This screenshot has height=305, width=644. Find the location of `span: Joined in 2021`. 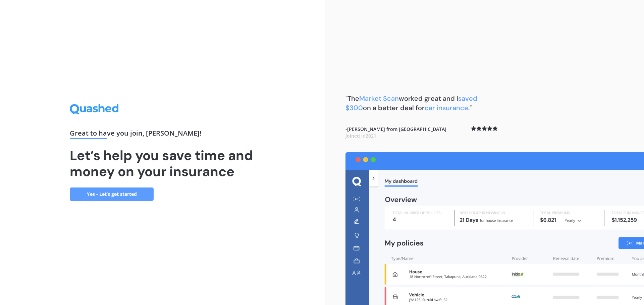

span: Joined in 2021 is located at coordinates (361, 136).